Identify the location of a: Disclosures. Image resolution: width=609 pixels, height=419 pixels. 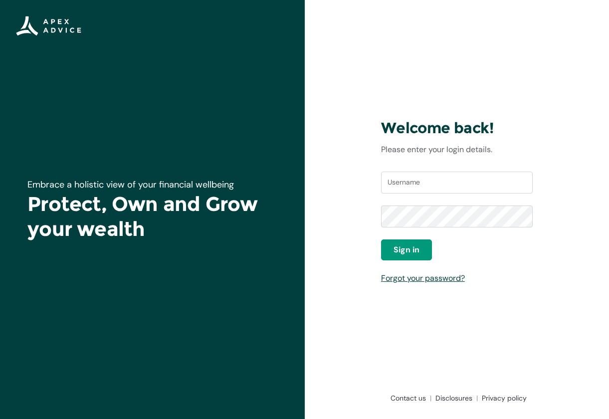
(454, 398).